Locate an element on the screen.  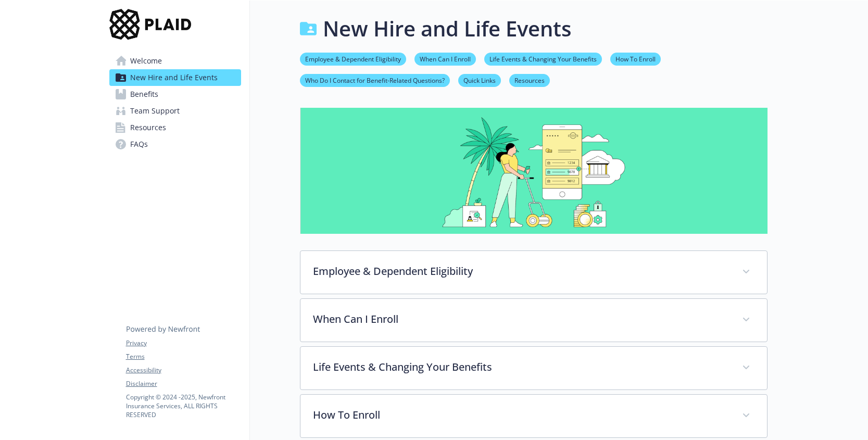
a: New Hire and Life Events is located at coordinates (175, 77).